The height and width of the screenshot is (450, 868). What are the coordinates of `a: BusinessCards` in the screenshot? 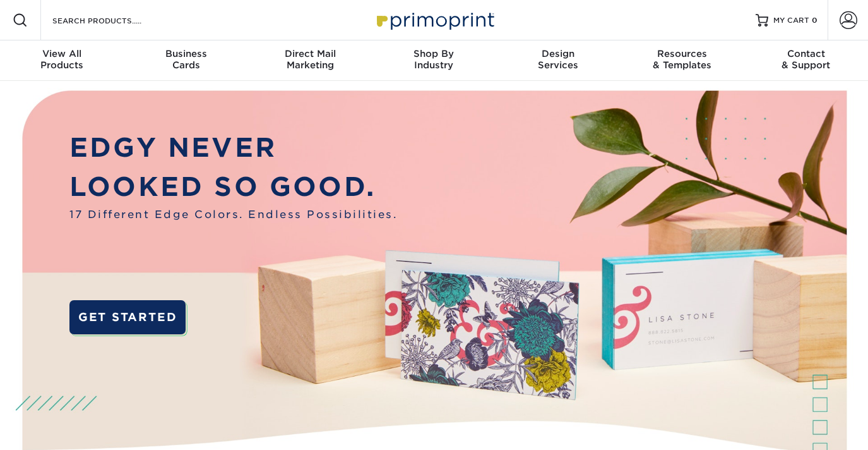 It's located at (186, 61).